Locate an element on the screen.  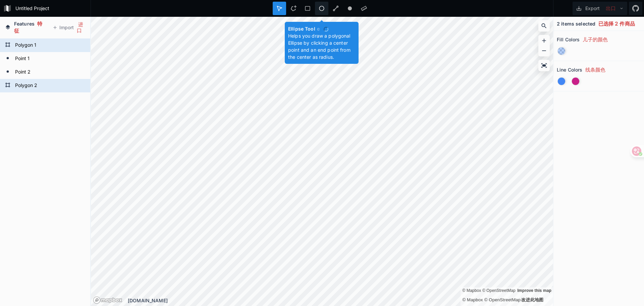
font: 儿子的颜色 is located at coordinates (595, 40).